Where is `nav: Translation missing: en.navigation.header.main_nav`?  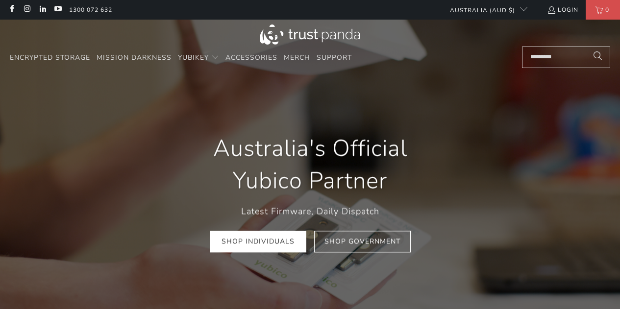 nav: Translation missing: en.navigation.header.main_nav is located at coordinates (181, 58).